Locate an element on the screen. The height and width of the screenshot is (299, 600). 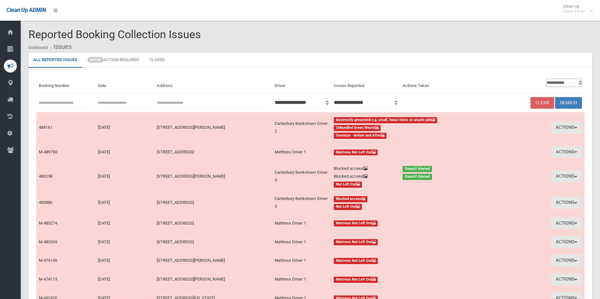
span: Unbundled Green Waste is located at coordinates (357, 128).